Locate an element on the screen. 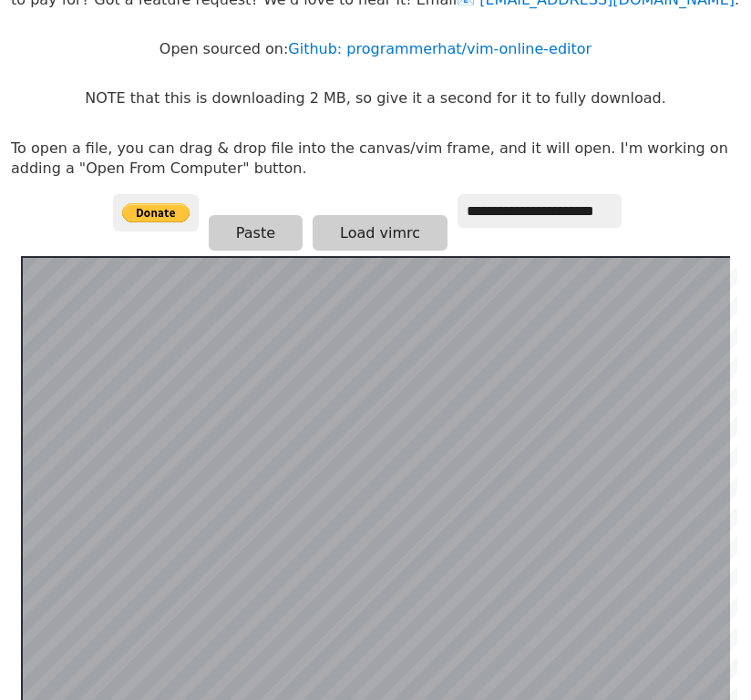 This screenshot has height=700, width=751. button: Paste is located at coordinates (256, 232).